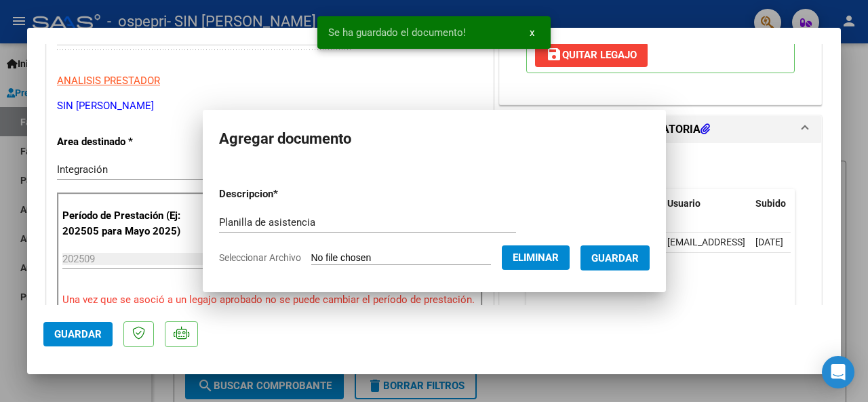 This screenshot has width=868, height=402. I want to click on span: ANALISIS PRESTADOR, so click(108, 81).